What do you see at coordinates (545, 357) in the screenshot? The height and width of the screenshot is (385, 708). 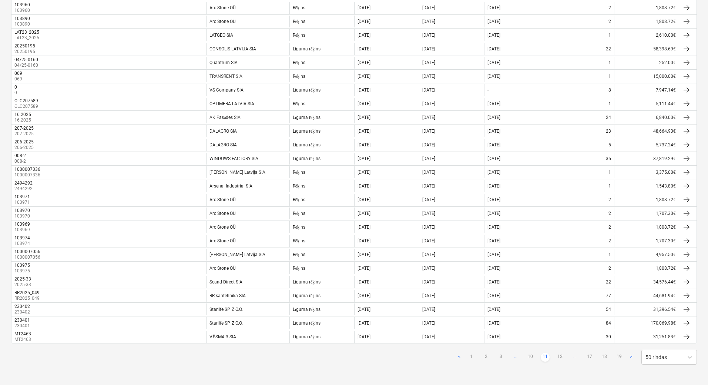 I see `a: Page 11 is your current page` at bounding box center [545, 357].